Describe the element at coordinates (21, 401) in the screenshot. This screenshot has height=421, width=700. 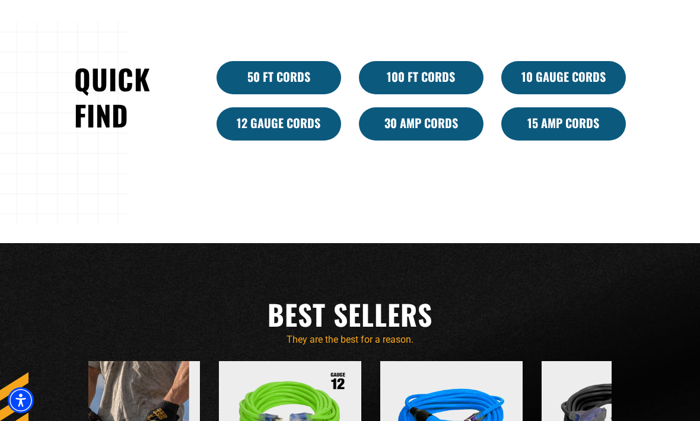
I see `div: Accessibility Menu` at that location.